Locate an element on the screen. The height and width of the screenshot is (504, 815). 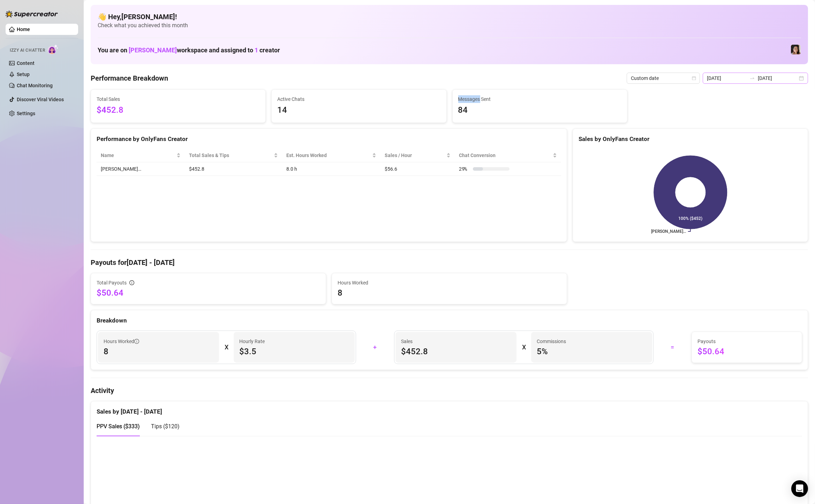
span: Total Payouts is located at coordinates (111, 283).